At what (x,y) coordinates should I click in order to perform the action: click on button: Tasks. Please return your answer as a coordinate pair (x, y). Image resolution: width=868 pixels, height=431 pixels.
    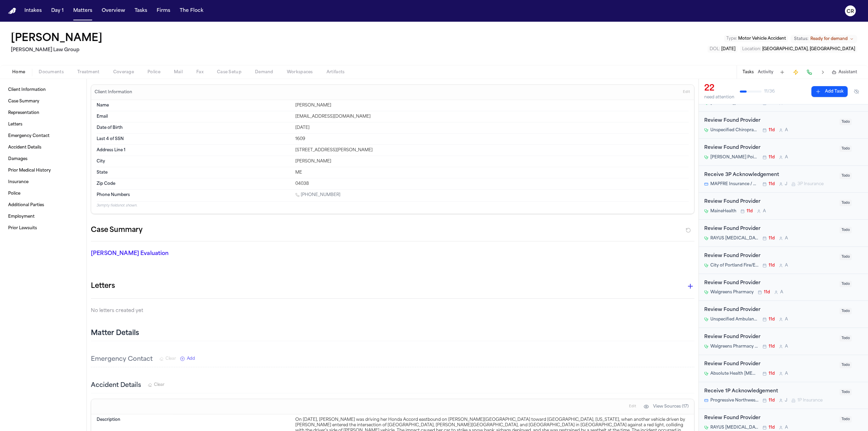
    Looking at the image, I should click on (748, 72).